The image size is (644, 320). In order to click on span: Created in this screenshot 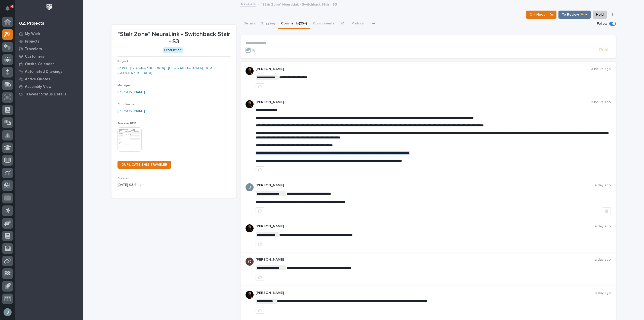, I will do `click(123, 178)`.